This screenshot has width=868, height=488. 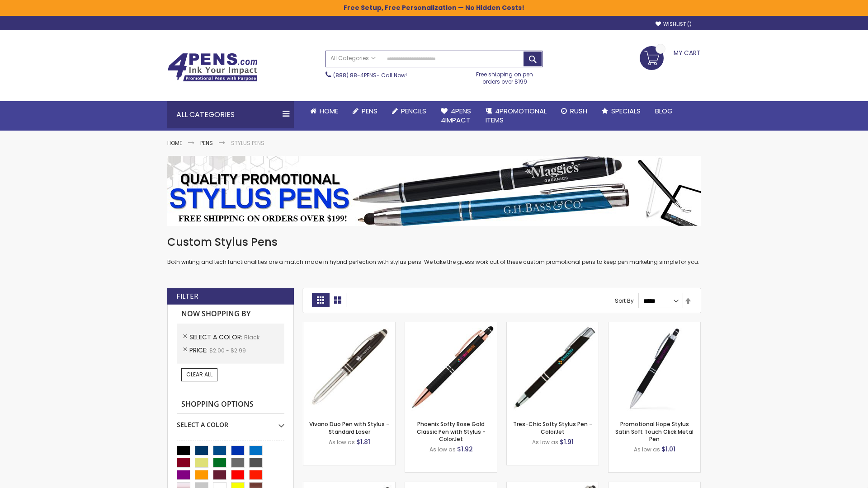 What do you see at coordinates (654, 325) in the screenshot?
I see `a: Promotional Hope Stylus Satin Soft Touch Click Metal Pen-Black` at bounding box center [654, 325].